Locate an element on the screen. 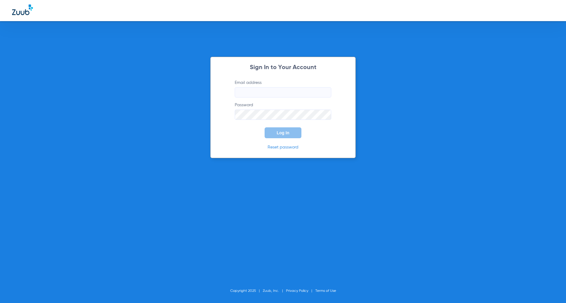 The image size is (566, 303). a: Privacy Policy is located at coordinates (297, 291).